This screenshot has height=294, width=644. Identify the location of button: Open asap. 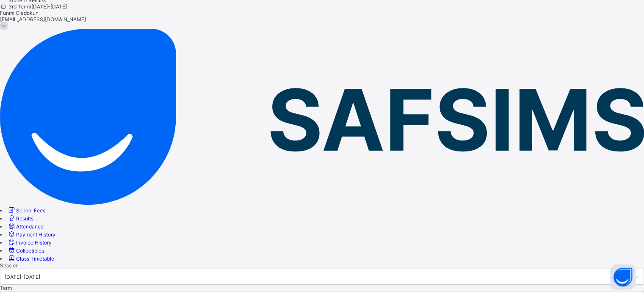
(623, 277).